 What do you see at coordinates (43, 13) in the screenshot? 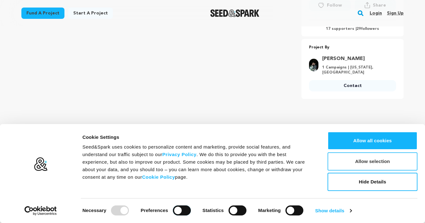
I see `a: Fund a project` at bounding box center [43, 13].